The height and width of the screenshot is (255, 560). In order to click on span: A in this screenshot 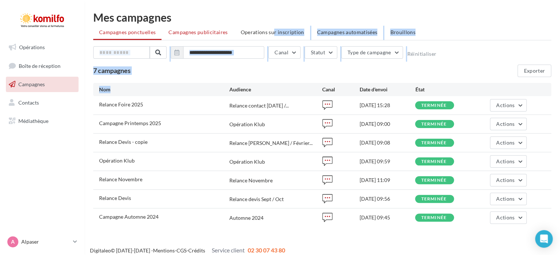, I will do `click(13, 242)`.